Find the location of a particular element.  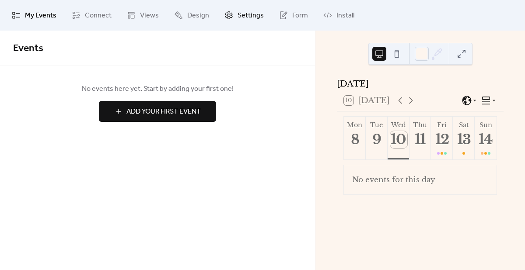

a: Install is located at coordinates (339, 15).